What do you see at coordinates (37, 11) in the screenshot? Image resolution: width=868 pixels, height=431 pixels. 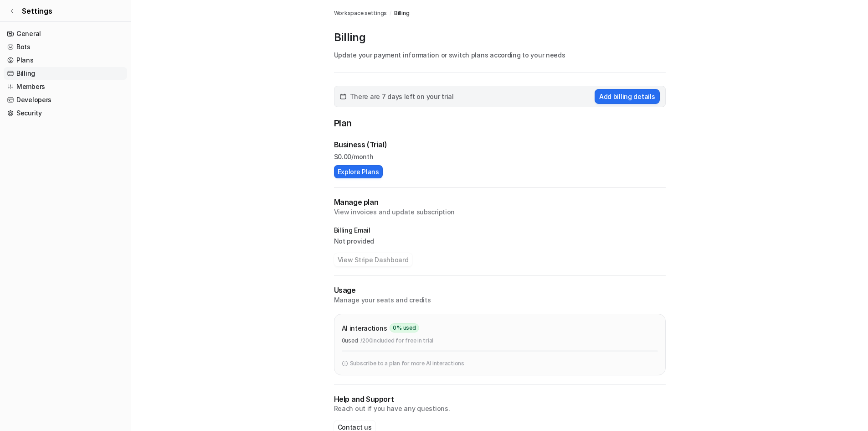 I see `span: Settings` at bounding box center [37, 11].